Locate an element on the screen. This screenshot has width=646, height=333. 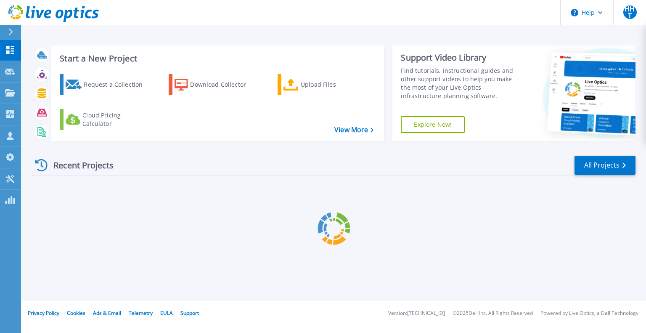
li: © 2025 Dell Inc. All Rights Reserved is located at coordinates (492, 313).